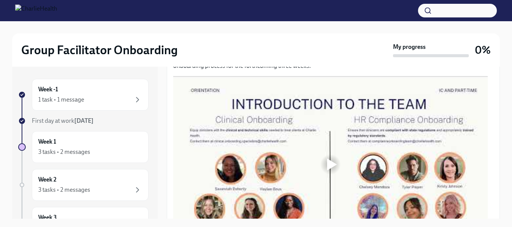  I want to click on h3: 0%, so click(482, 50).